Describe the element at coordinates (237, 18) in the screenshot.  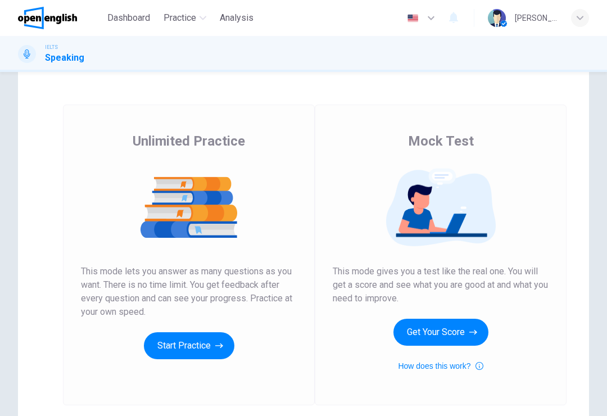
I see `span: Analysis` at that location.